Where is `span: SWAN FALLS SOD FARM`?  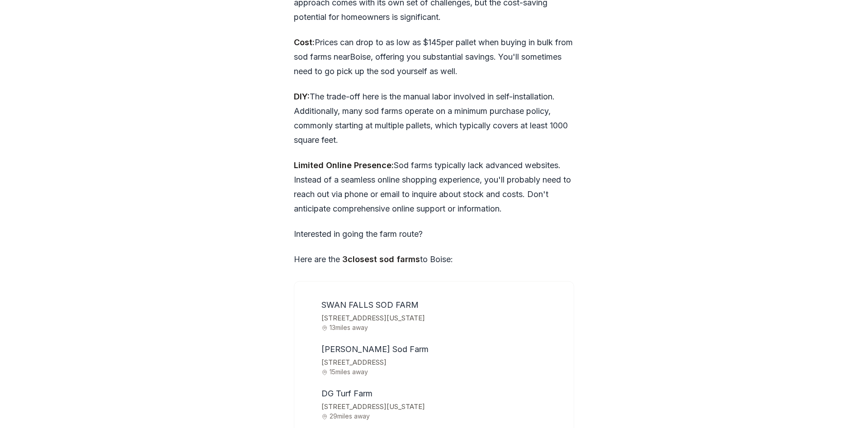
span: SWAN FALLS SOD FARM is located at coordinates (370, 305).